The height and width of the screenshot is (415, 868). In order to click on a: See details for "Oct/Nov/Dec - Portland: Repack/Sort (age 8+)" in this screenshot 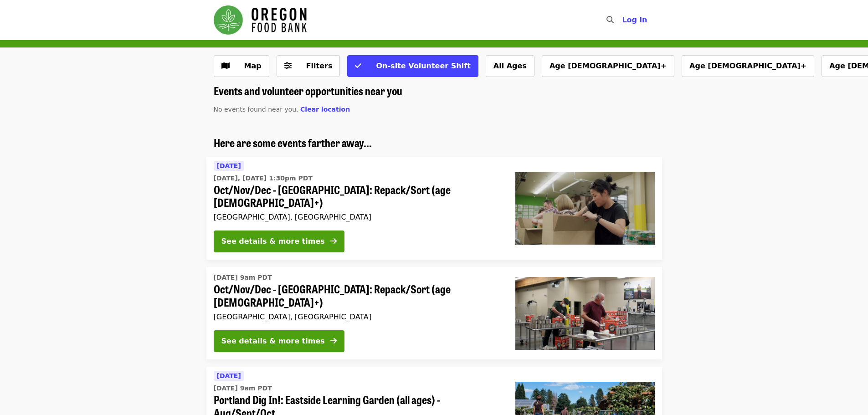, I will do `click(434, 208)`.